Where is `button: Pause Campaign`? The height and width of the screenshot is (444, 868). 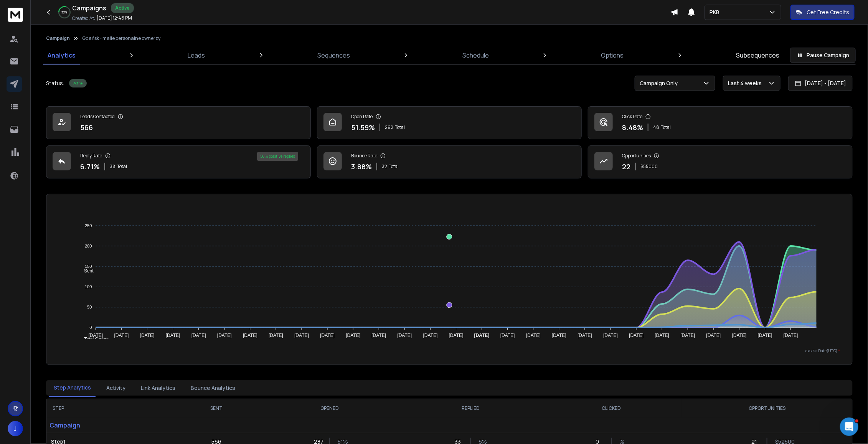
button: Pause Campaign is located at coordinates (823, 55).